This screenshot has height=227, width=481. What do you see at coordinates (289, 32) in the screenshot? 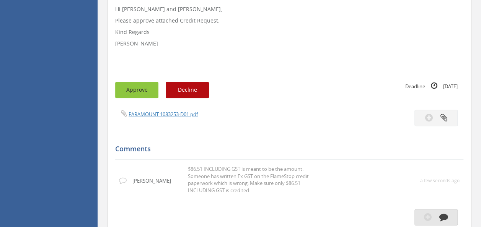
I see `p: Kind Regards` at bounding box center [289, 32].